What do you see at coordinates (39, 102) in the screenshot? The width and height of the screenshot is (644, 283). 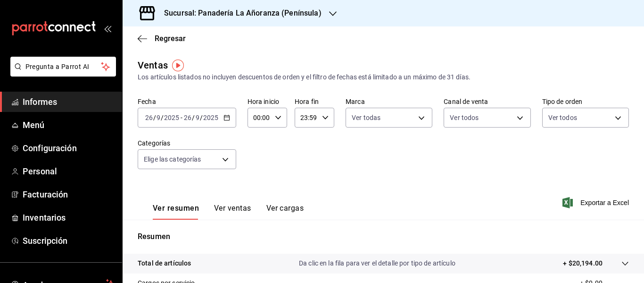 I see `font: Informes` at bounding box center [39, 102].